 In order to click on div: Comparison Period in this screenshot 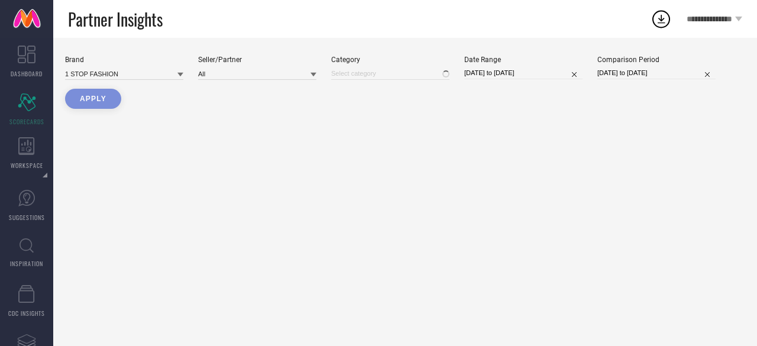, I will do `click(656, 60)`.